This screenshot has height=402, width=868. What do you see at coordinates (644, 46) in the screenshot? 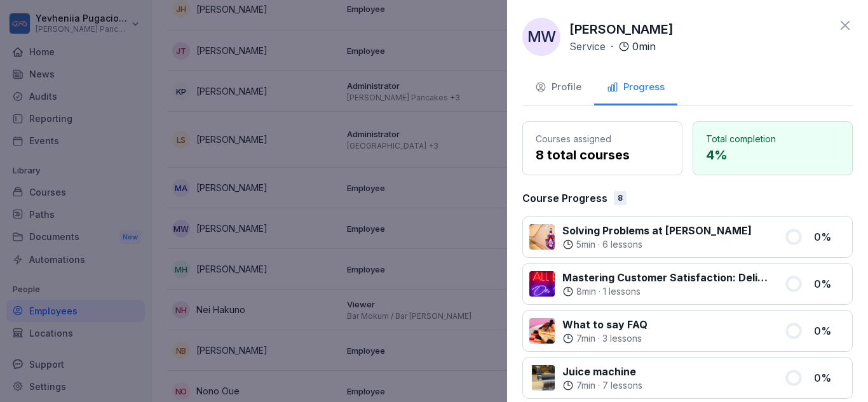
I see `p: 0 min` at bounding box center [644, 46].